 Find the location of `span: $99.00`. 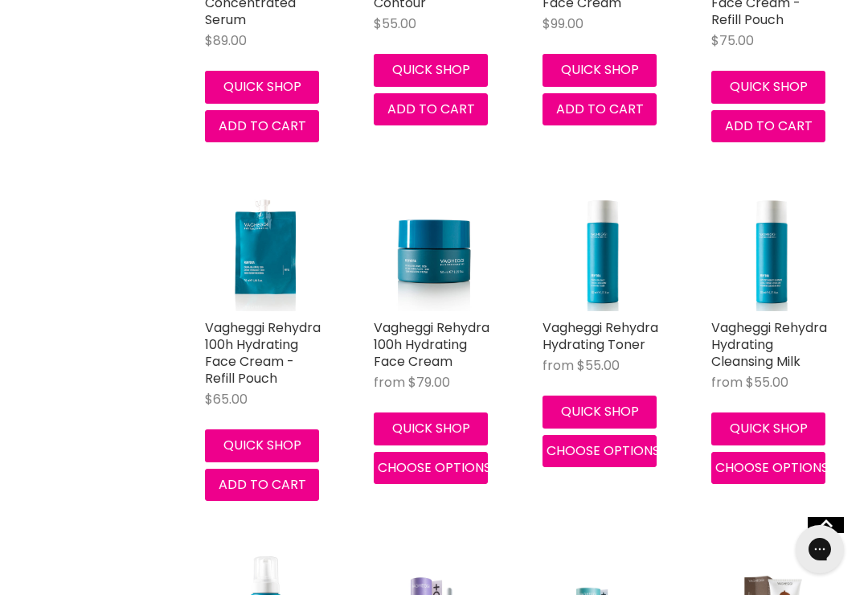

span: $99.00 is located at coordinates (562, 23).